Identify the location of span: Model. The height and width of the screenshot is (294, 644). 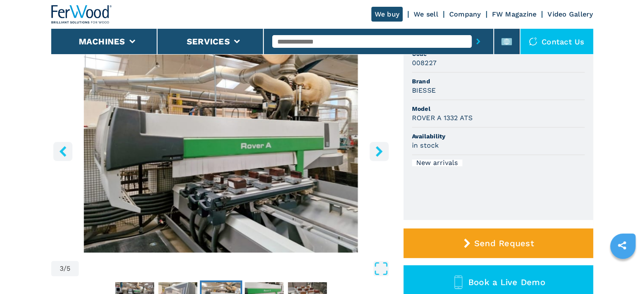
(498, 109).